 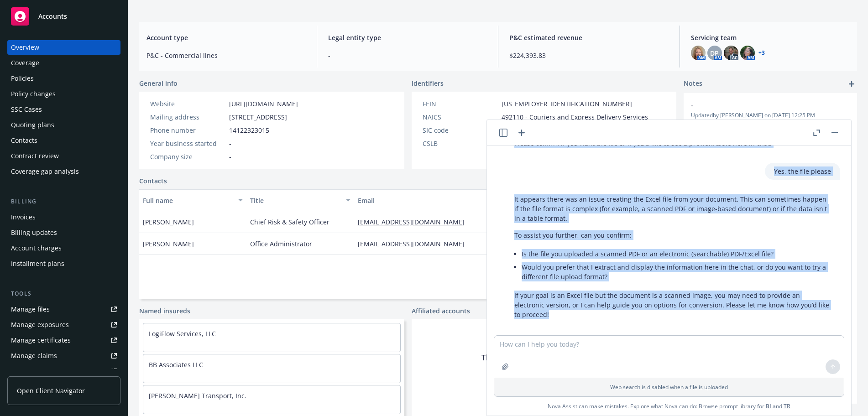 I want to click on a: Account charges, so click(x=64, y=248).